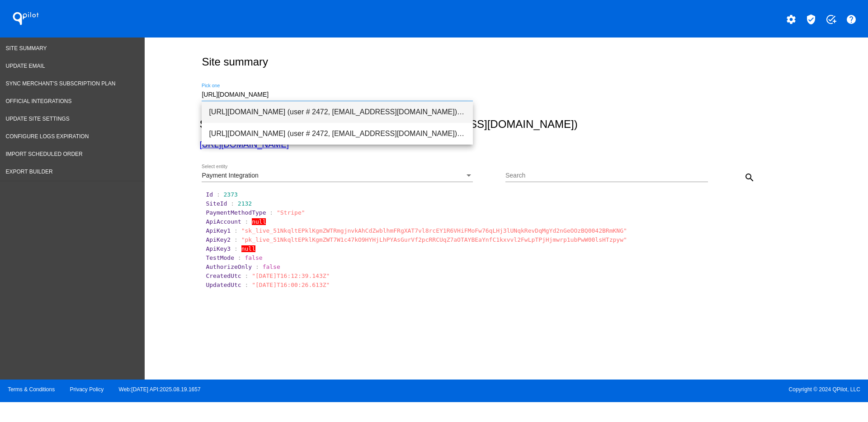 The width and height of the screenshot is (868, 422). What do you see at coordinates (223, 276) in the screenshot?
I see `span: CreatedUtc` at bounding box center [223, 276].